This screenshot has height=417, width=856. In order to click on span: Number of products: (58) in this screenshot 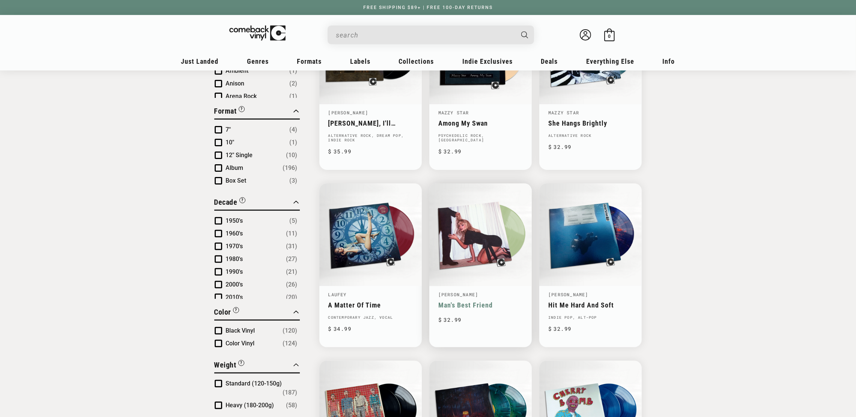, I will do `click(292, 406)`.